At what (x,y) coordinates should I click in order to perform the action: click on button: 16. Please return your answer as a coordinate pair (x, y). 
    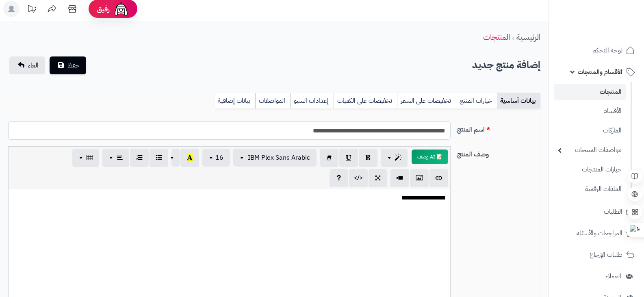
    Looking at the image, I should click on (216, 158).